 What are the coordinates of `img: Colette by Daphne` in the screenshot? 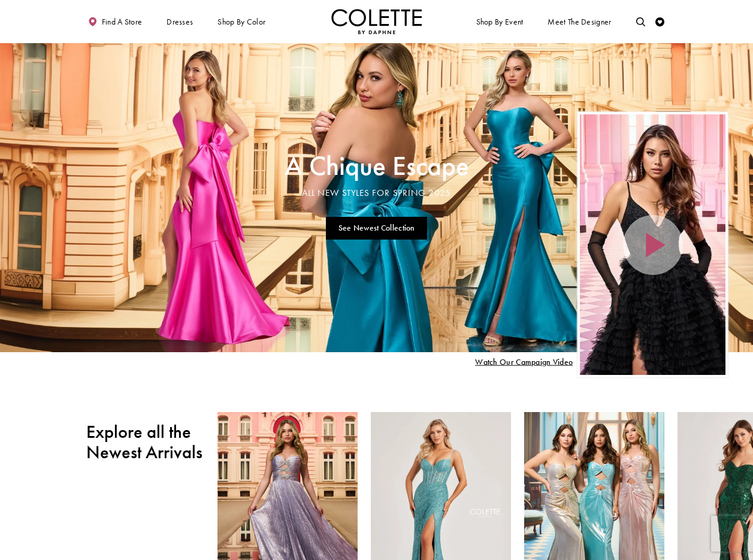 It's located at (376, 22).